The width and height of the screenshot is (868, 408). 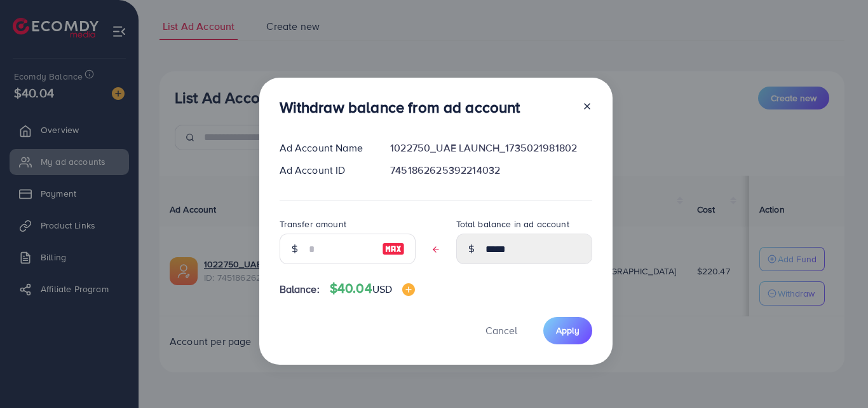 What do you see at coordinates (513, 224) in the screenshot?
I see `label: Total balance in ad account` at bounding box center [513, 224].